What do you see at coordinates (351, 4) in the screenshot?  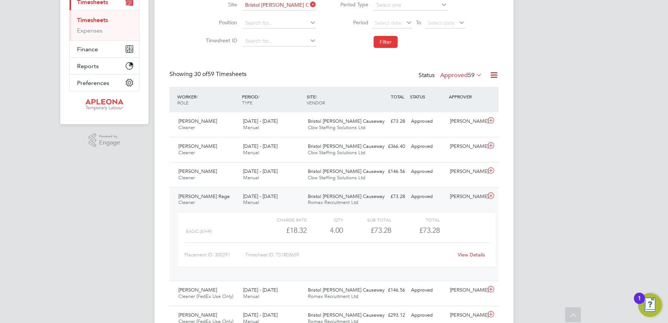 I see `label: Period Type` at bounding box center [351, 4].